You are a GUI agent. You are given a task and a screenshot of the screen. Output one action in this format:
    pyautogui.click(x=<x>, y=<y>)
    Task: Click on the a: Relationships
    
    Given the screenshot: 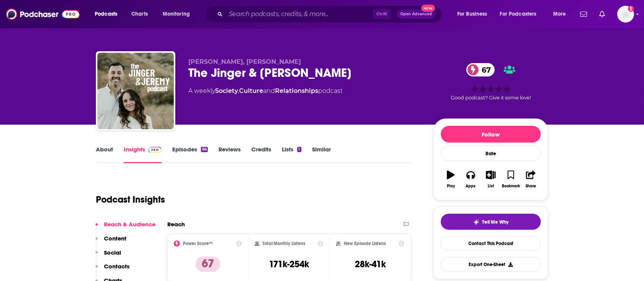 What is the action you would take?
    pyautogui.click(x=297, y=91)
    